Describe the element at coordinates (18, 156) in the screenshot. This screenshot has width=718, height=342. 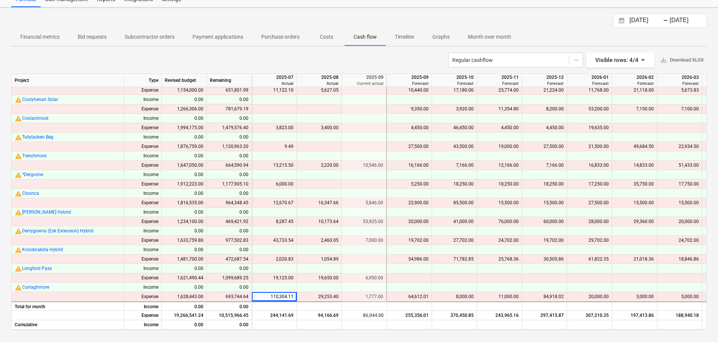
I see `div: No current report available. Last report provided for 2025-03` at that location.